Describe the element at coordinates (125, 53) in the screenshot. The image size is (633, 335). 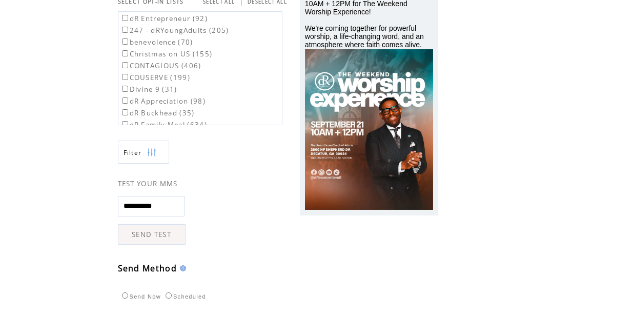
I see `input: Christmas on US (155)` at that location.